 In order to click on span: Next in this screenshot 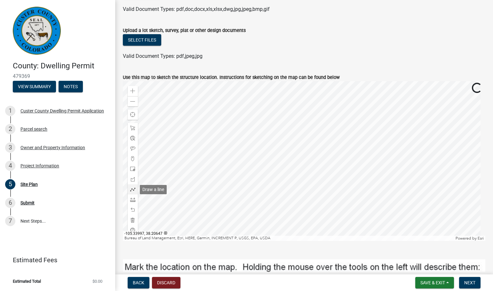, I will do `click(469, 283)`.